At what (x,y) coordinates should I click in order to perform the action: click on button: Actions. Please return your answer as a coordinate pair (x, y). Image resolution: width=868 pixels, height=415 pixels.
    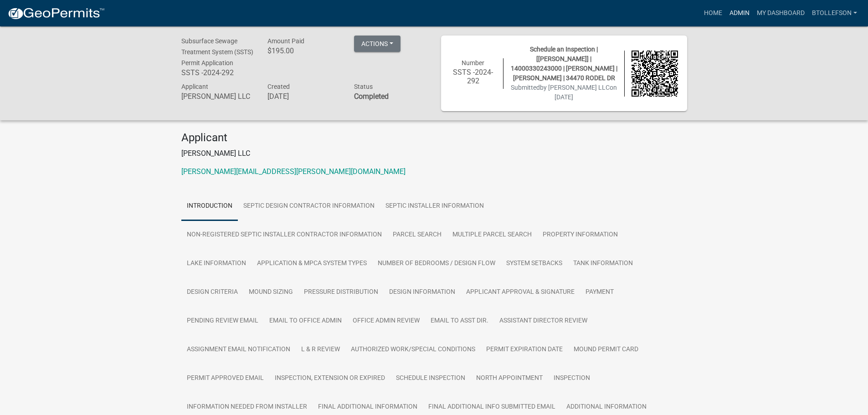
    Looking at the image, I should click on (378, 44).